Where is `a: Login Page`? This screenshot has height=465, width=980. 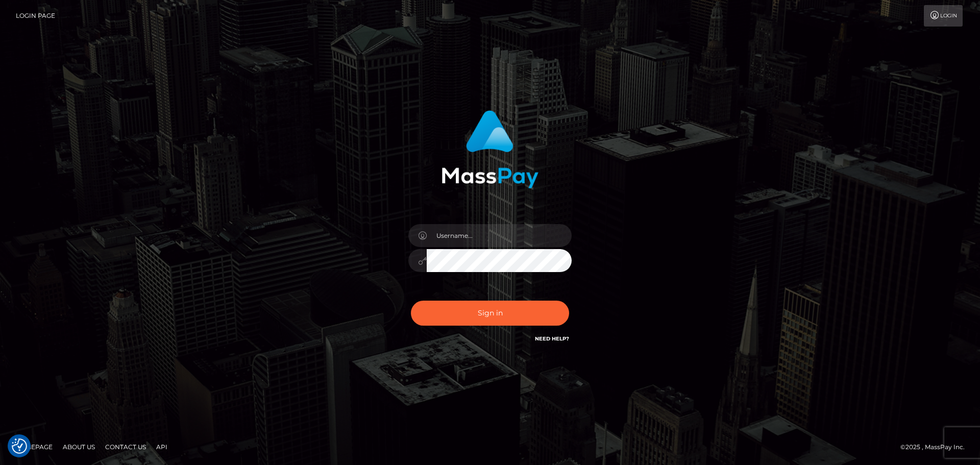 a: Login Page is located at coordinates (35, 16).